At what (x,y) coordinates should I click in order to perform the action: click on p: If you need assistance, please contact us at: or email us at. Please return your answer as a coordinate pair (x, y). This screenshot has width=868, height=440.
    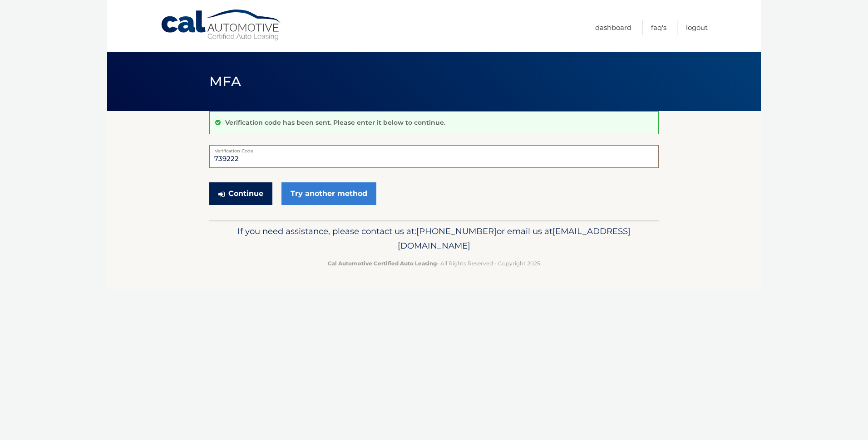
    Looking at the image, I should click on (434, 238).